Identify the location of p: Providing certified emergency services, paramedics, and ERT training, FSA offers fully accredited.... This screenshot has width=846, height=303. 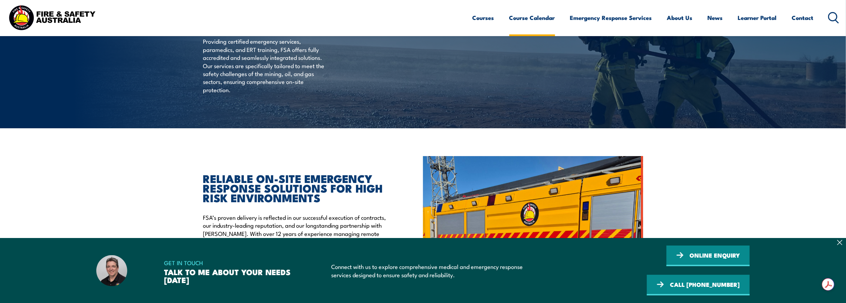
(266, 65).